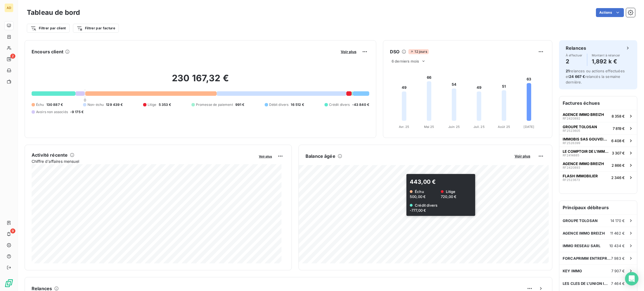 This screenshot has height=291, width=644. I want to click on span: 9, so click(13, 231).